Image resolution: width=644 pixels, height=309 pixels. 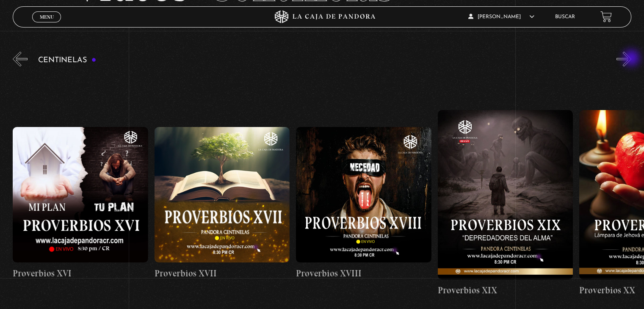 I want to click on span: Cerrar, so click(x=47, y=24).